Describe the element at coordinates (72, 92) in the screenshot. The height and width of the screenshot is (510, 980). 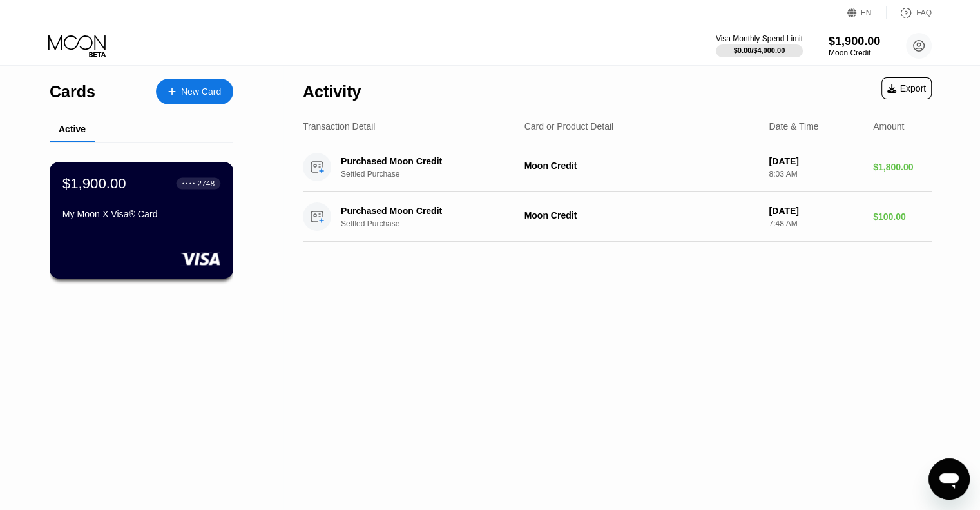
I see `div: Cards` at that location.